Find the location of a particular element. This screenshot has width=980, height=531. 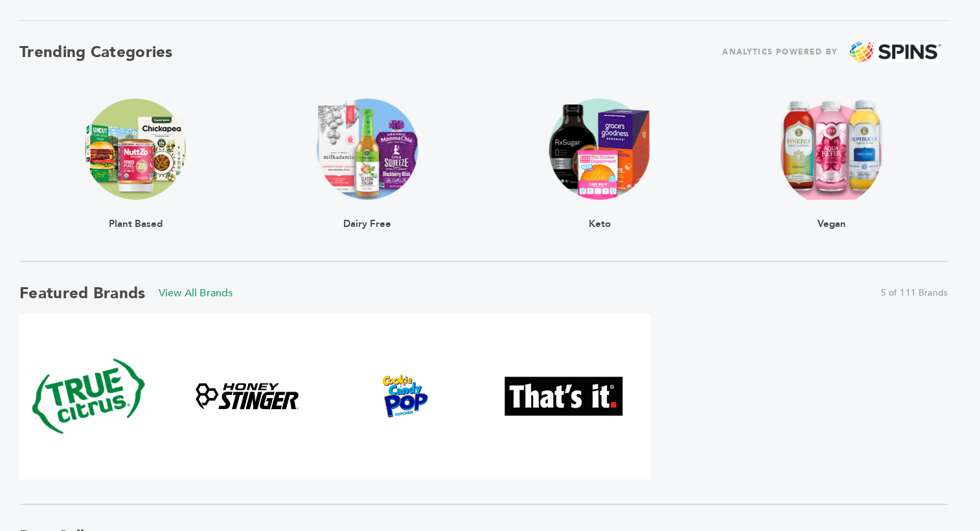

img: claim_ketogenic Trending Image is located at coordinates (600, 149).